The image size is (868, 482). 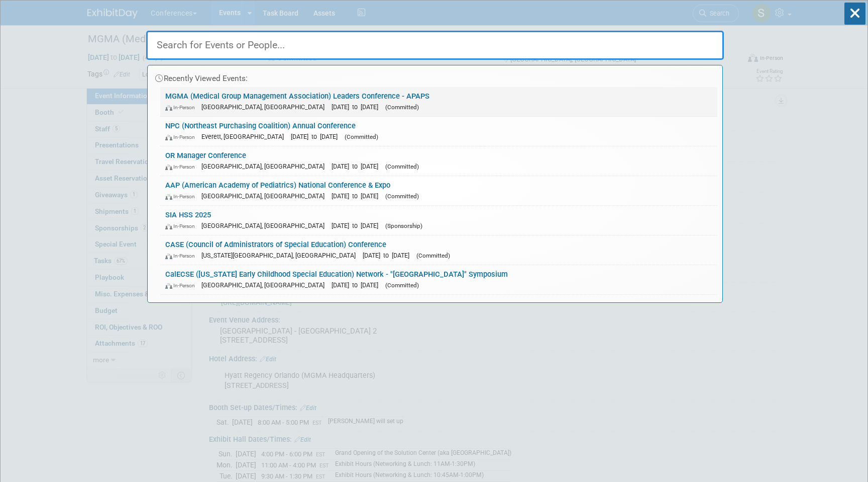 What do you see at coordinates (438, 102) in the screenshot?
I see `a: MGMA (Medical Group Management Association) Leaders Conference - APAPS In-Person [GEOGRAPHIC_DATA...` at bounding box center [438, 102].